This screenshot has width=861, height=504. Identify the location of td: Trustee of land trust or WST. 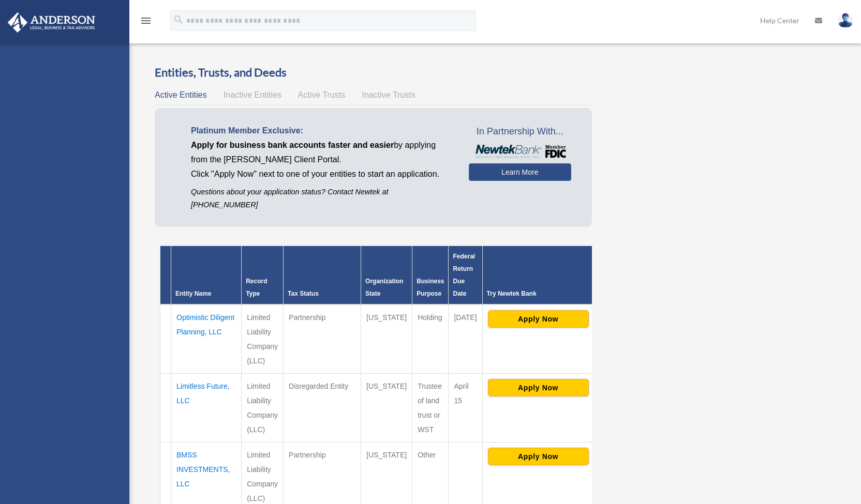
(431, 408).